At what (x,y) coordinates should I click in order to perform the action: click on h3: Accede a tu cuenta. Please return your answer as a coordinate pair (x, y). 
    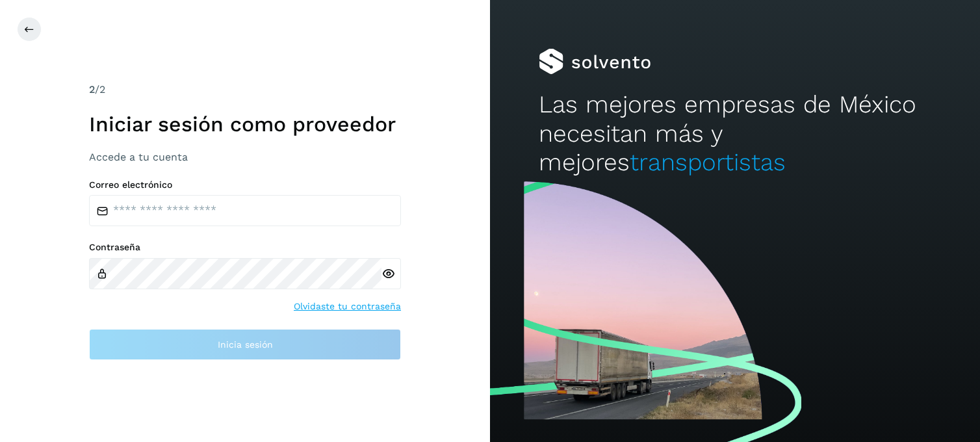
    Looking at the image, I should click on (245, 156).